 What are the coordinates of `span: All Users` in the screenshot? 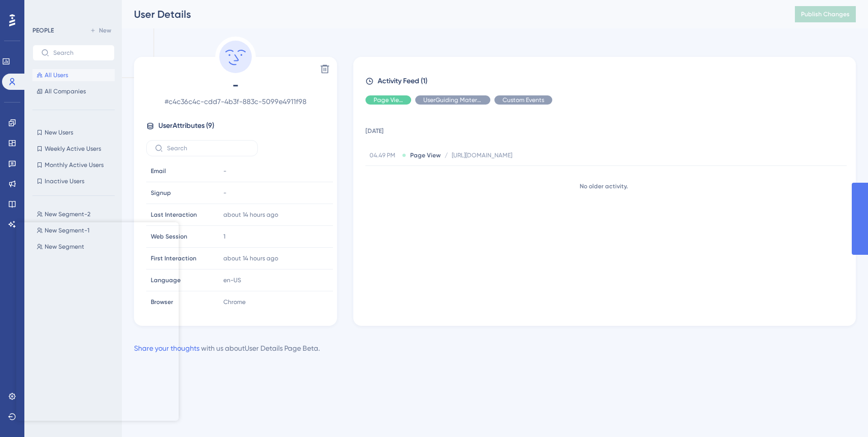 It's located at (56, 75).